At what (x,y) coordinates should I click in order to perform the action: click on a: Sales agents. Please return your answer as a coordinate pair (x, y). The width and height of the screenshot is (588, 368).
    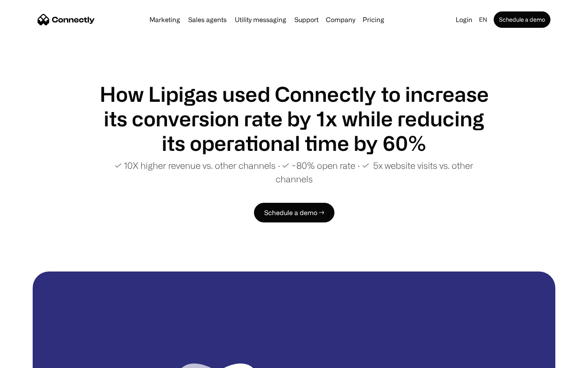
    Looking at the image, I should click on (207, 20).